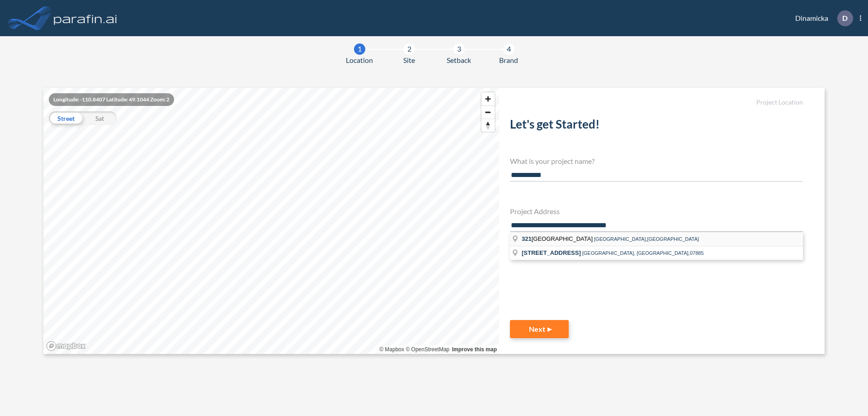  I want to click on button: Reset bearing to north, so click(488, 125).